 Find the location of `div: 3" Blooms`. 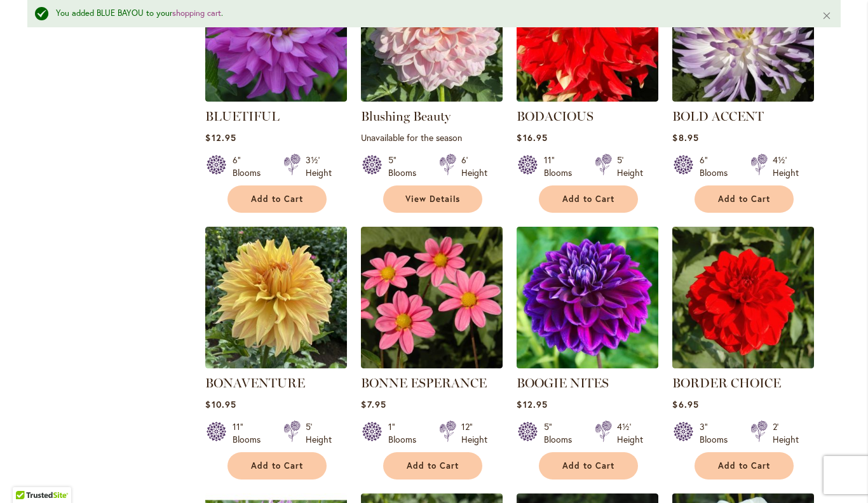

div: 3" Blooms is located at coordinates (717, 433).